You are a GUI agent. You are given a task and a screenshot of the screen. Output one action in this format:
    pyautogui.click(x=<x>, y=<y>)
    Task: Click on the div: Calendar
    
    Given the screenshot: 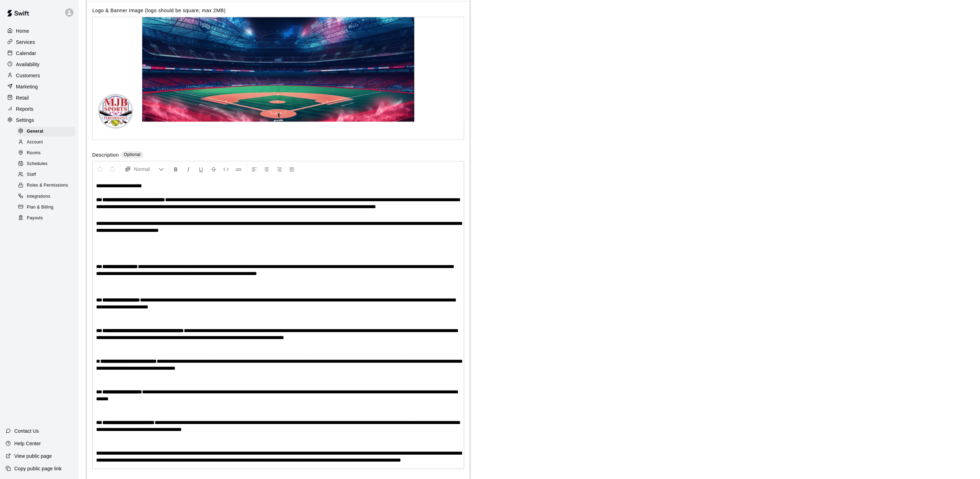 What is the action you would take?
    pyautogui.click(x=39, y=53)
    